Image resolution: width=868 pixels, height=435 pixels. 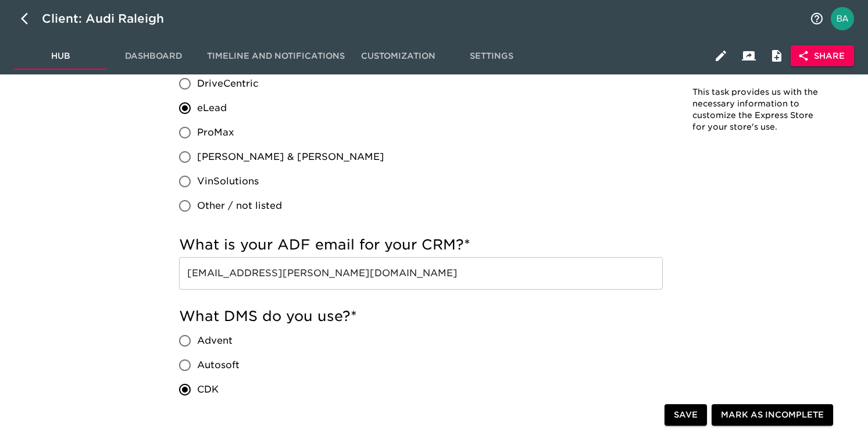 What do you see at coordinates (61, 56) in the screenshot?
I see `span: Hub` at bounding box center [61, 56].